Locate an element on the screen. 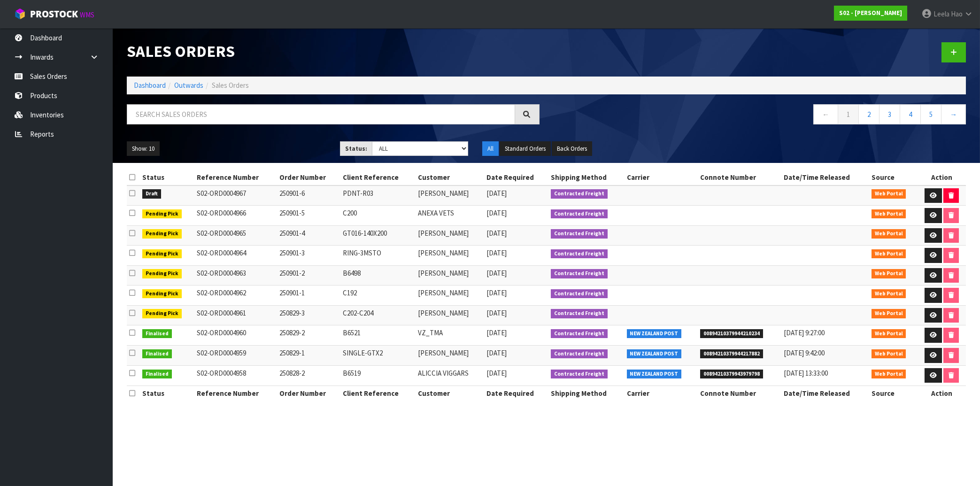 The width and height of the screenshot is (980, 486). span: Draft is located at coordinates (152, 194).